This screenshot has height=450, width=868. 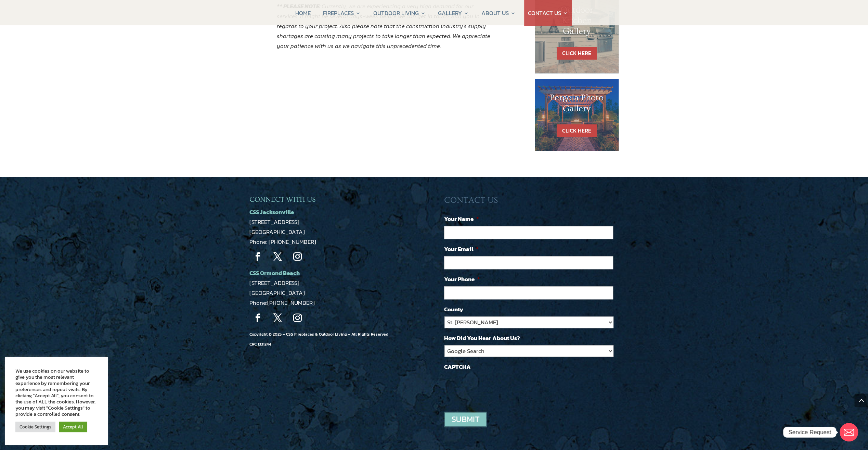 What do you see at coordinates (274, 273) in the screenshot?
I see `strong: CSS Ormond Beach` at bounding box center [274, 273].